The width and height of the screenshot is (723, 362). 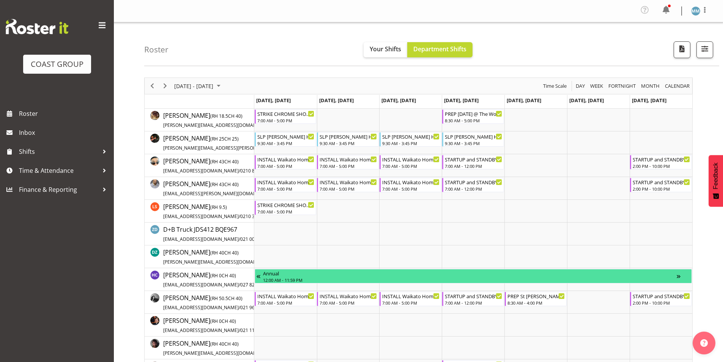 I want to click on div: Annual, so click(x=470, y=273).